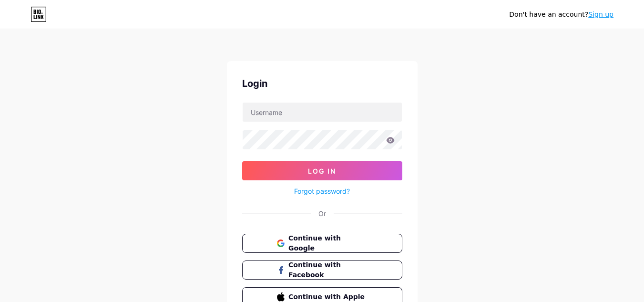 Image resolution: width=644 pixels, height=302 pixels. I want to click on div: Or, so click(322, 213).